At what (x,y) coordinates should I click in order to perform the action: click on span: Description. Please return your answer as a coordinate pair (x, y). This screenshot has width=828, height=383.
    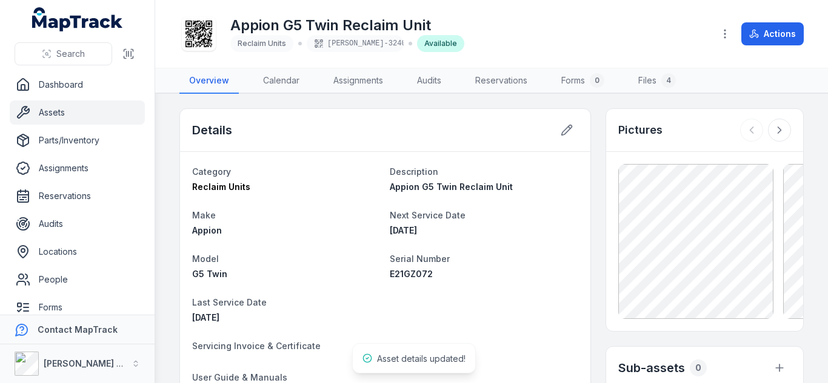
    Looking at the image, I should click on (414, 171).